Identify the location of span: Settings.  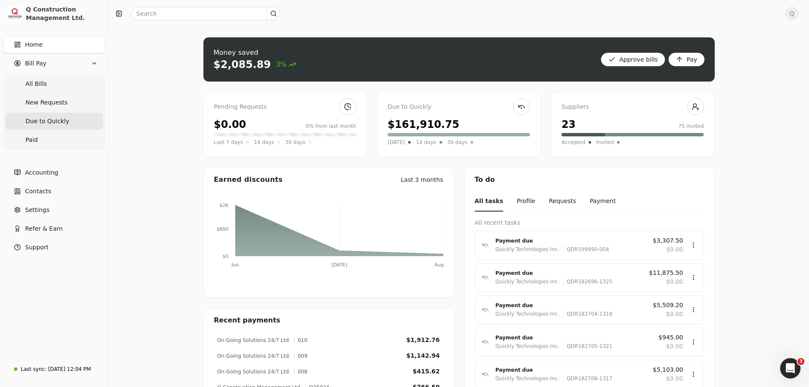
(37, 210).